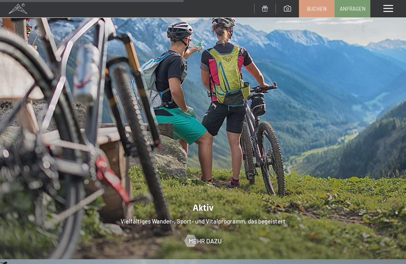  Describe the element at coordinates (159, 155) in the screenshot. I see `span: Einwilligung Marketing*` at that location.